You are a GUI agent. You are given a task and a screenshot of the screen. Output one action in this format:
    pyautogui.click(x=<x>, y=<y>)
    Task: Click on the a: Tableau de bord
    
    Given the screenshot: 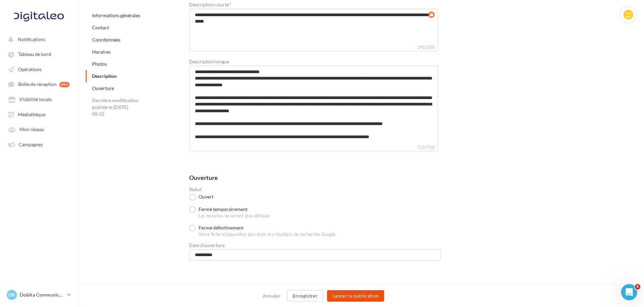 What is the action you would take?
    pyautogui.click(x=38, y=54)
    